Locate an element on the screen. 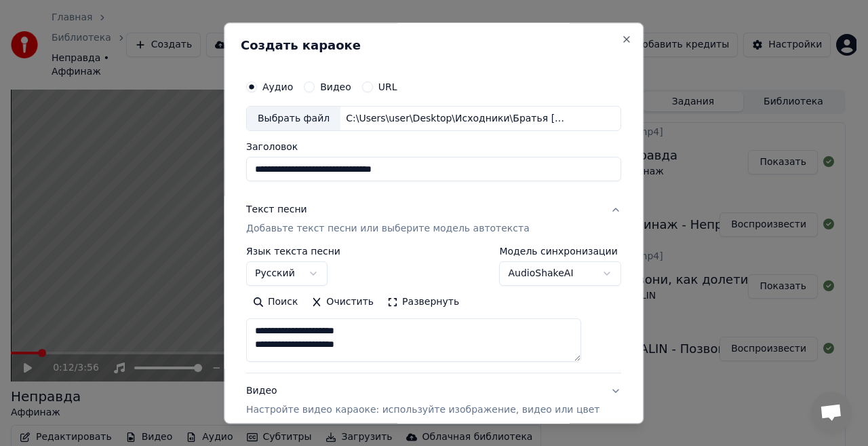 The width and height of the screenshot is (868, 446). h2: Создать караоке is located at coordinates (433, 45).